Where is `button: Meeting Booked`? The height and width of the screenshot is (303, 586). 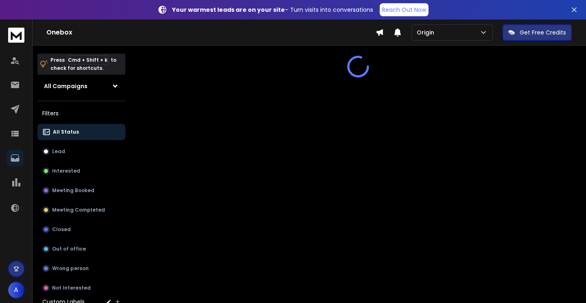 button: Meeting Booked is located at coordinates (81, 191).